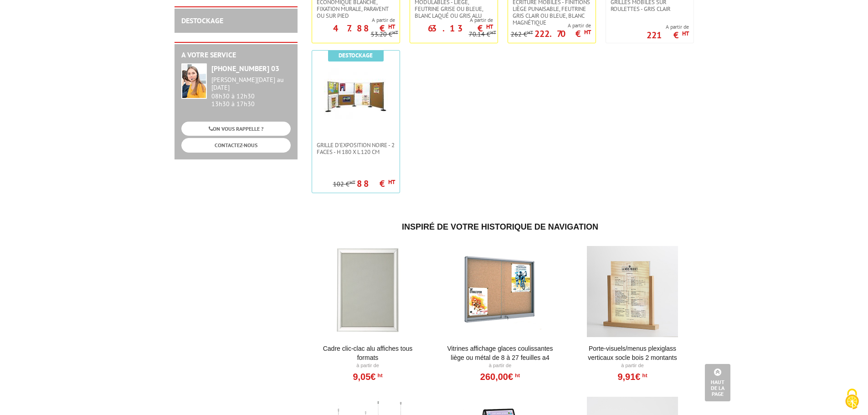  I want to click on a: 260,00€HT, so click(500, 376).